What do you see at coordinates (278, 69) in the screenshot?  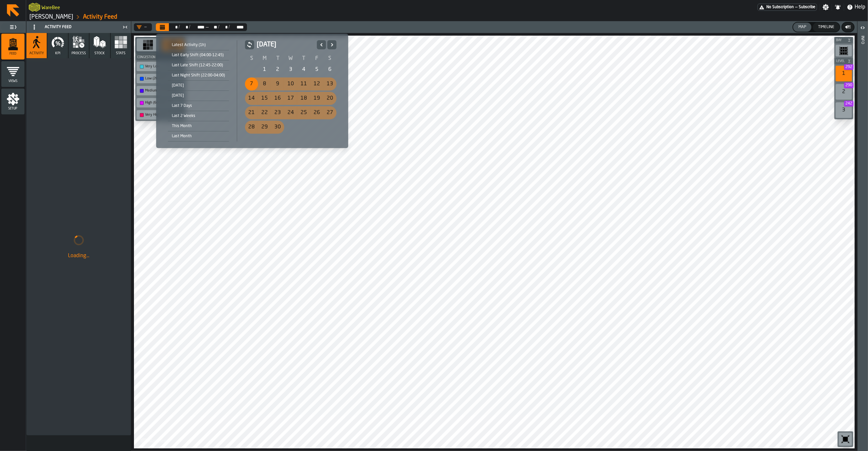 I see `div: Tuesday, September 2, 2025` at bounding box center [278, 69].